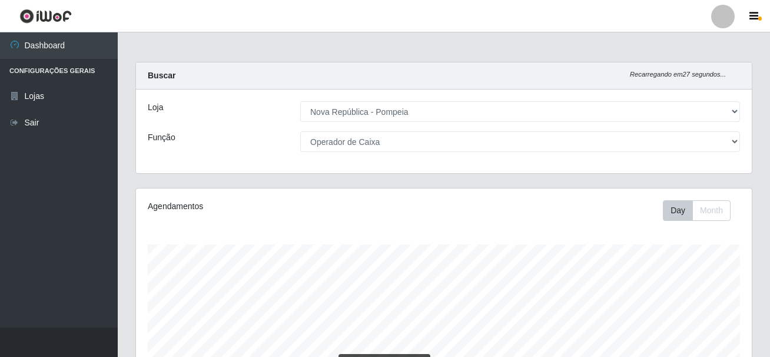 The image size is (770, 357). Describe the element at coordinates (266, 206) in the screenshot. I see `div: Agendamentos` at that location.